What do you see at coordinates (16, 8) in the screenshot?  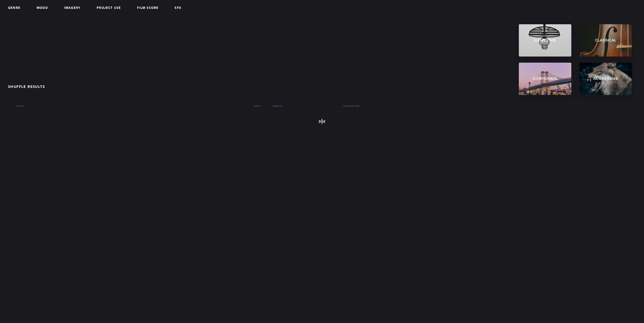 I see `a: Genre` at bounding box center [16, 8].